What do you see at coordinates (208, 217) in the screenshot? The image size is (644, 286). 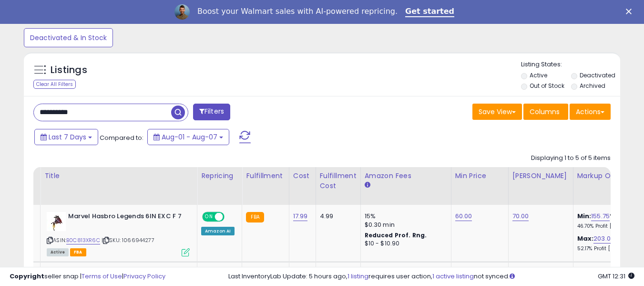 I see `span: ON` at bounding box center [208, 217].